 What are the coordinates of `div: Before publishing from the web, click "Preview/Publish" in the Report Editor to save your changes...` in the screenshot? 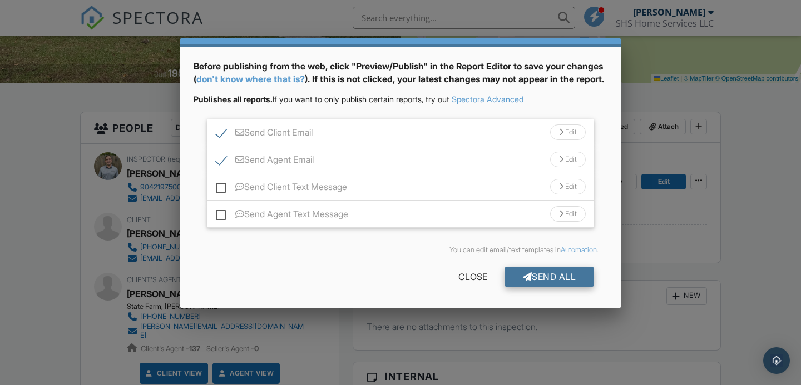 It's located at (400, 77).